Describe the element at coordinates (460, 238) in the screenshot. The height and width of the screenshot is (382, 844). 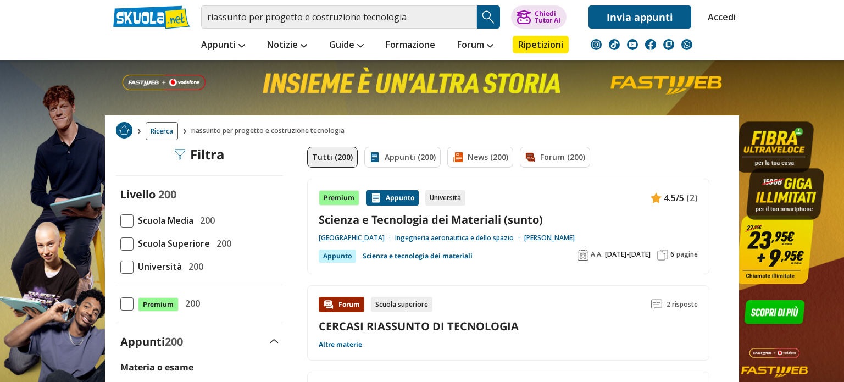
I see `a: Ingegneria aeronautica e dello spazio` at that location.